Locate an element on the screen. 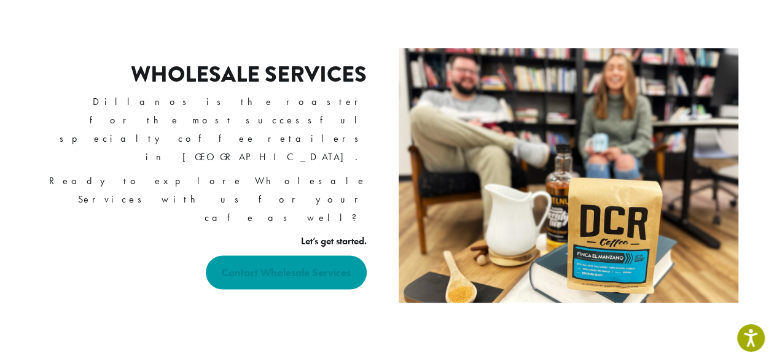 The width and height of the screenshot is (777, 364). p: Ready to explore Wholesale Services with us for your cafe as well? is located at coordinates (204, 200).